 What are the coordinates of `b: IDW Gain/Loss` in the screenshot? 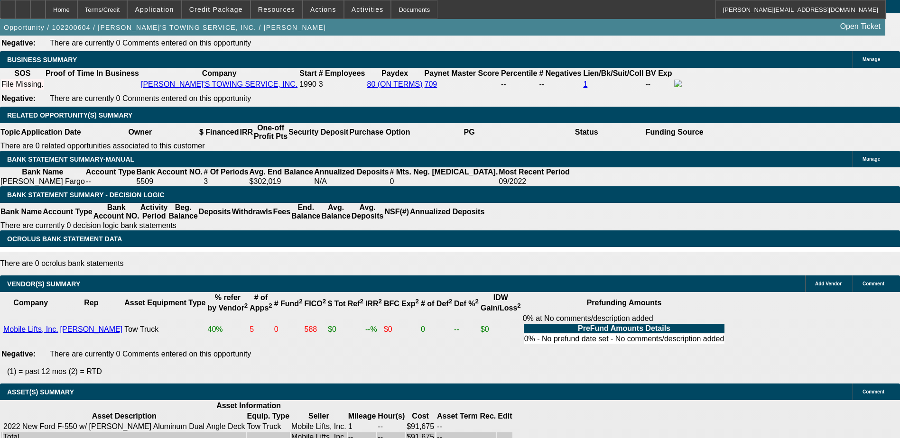 It's located at (500, 303).